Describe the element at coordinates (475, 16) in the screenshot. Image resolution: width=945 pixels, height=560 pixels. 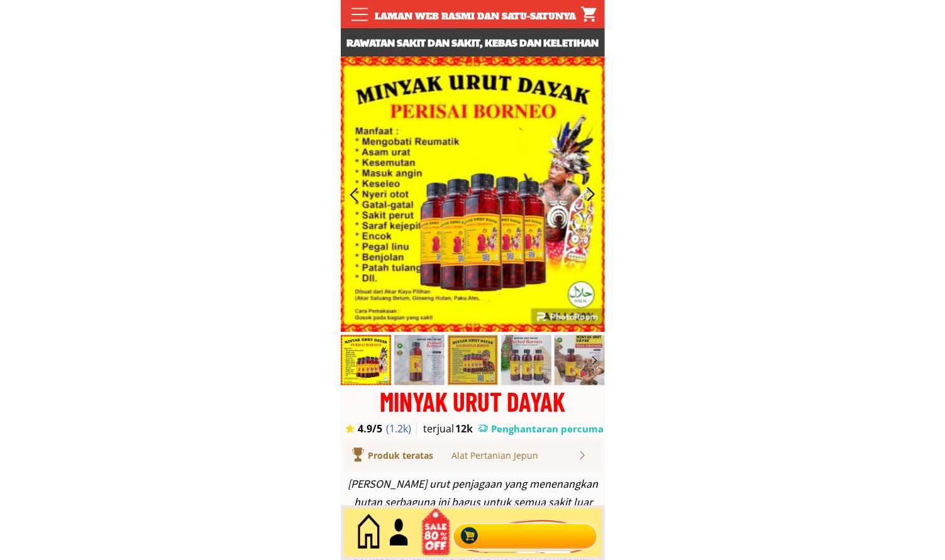
I see `div: Laman web rasmi dan satu-satunya` at that location.